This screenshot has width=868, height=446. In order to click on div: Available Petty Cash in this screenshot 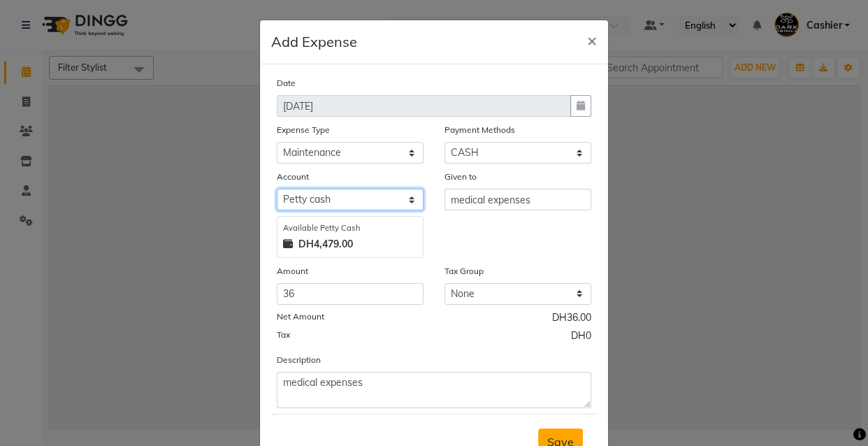, I will do `click(350, 227)`.